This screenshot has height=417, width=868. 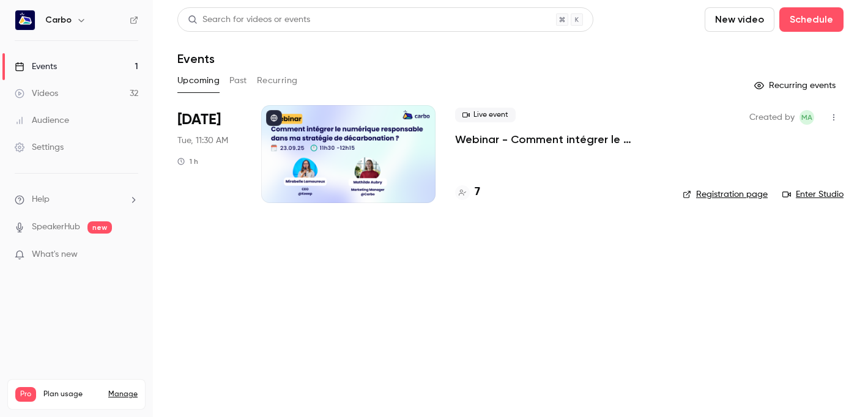 I want to click on button: Recurring events, so click(x=796, y=86).